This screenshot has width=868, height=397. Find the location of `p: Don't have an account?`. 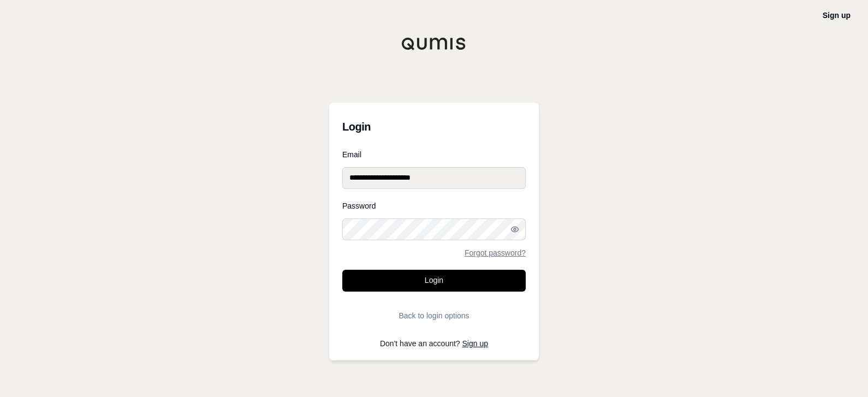

p: Don't have an account? is located at coordinates (434, 343).